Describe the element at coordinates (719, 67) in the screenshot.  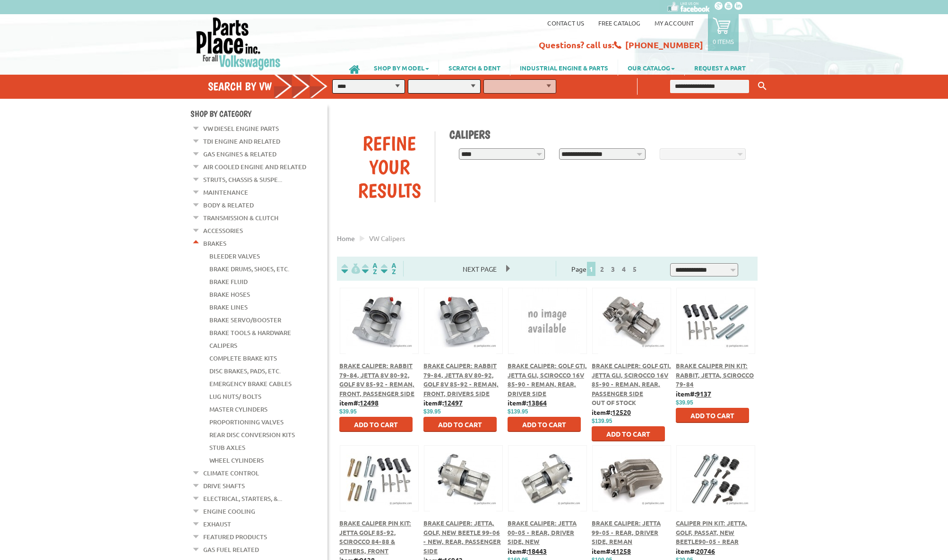
I see `a: REQUEST A PART` at that location.